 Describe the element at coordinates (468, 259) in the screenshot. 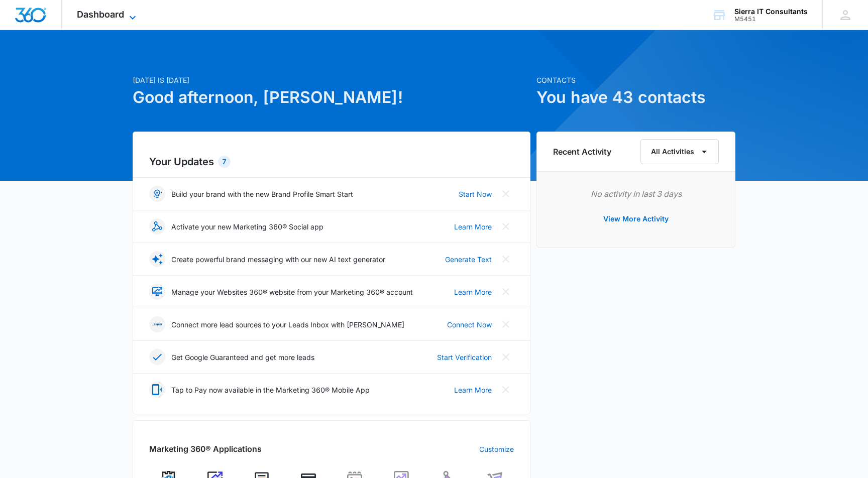

I see `a: Generate Text` at that location.